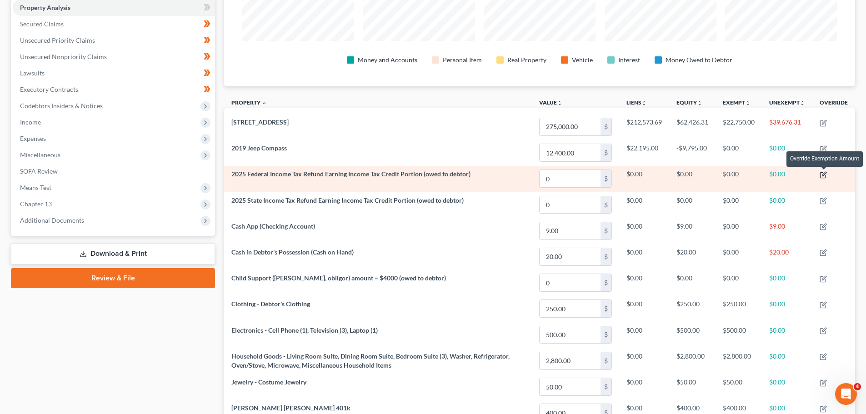 This screenshot has width=866, height=414. What do you see at coordinates (787, 102) in the screenshot?
I see `a: Unexemptunfold_more` at bounding box center [787, 102].